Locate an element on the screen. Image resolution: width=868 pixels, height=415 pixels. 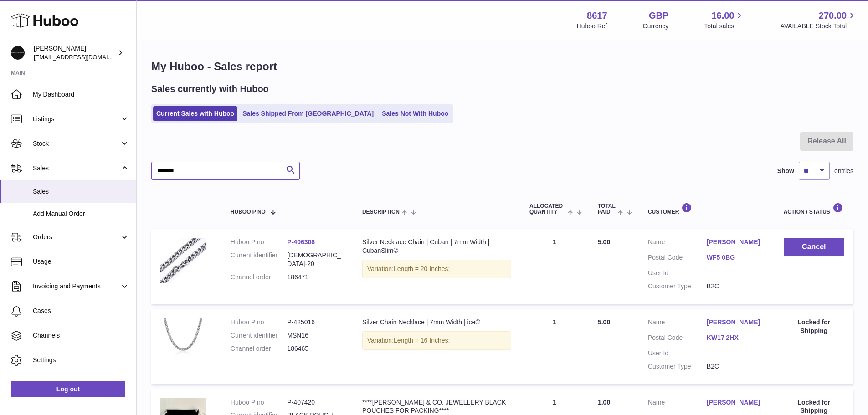
span: Total paid is located at coordinates (607, 209).